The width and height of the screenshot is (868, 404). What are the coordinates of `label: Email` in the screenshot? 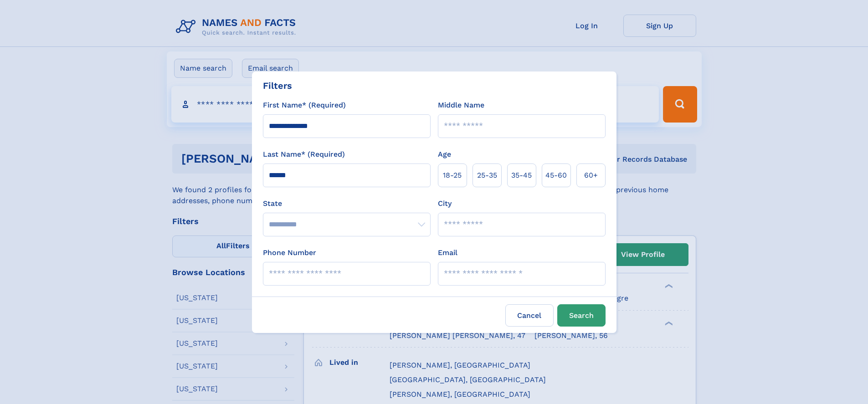 It's located at (447, 253).